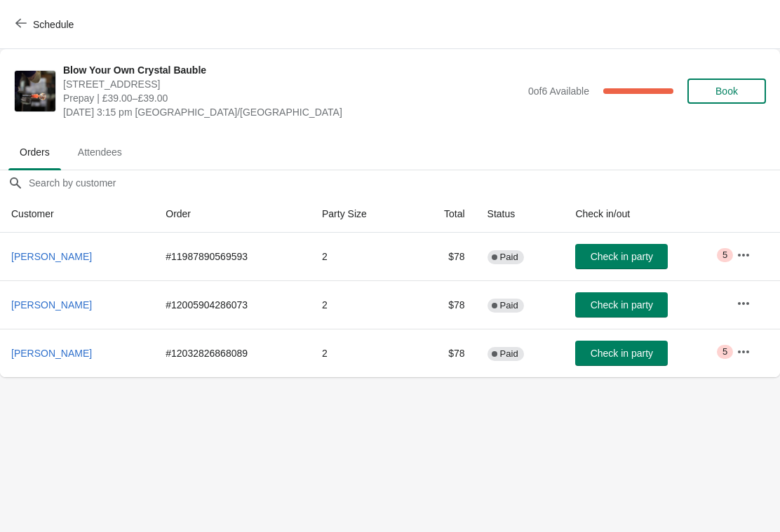  What do you see at coordinates (361, 214) in the screenshot?
I see `th: Party Size` at bounding box center [361, 214].